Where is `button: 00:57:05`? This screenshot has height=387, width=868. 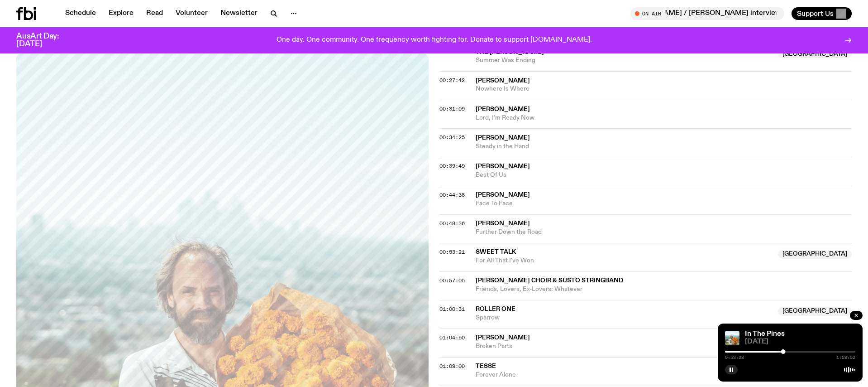
button: 00:57:05 is located at coordinates (452, 281).